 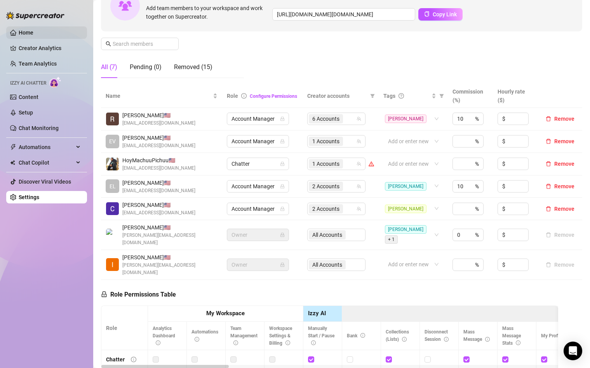 I want to click on input: Search members, so click(x=140, y=44).